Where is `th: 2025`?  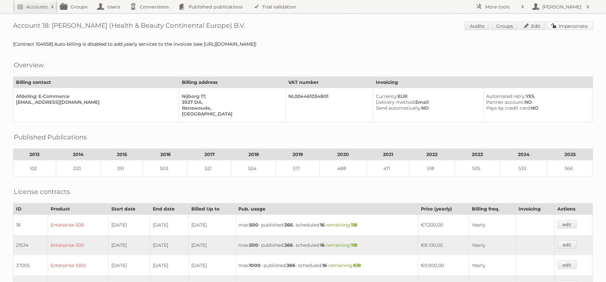
th: 2025 is located at coordinates (569, 154).